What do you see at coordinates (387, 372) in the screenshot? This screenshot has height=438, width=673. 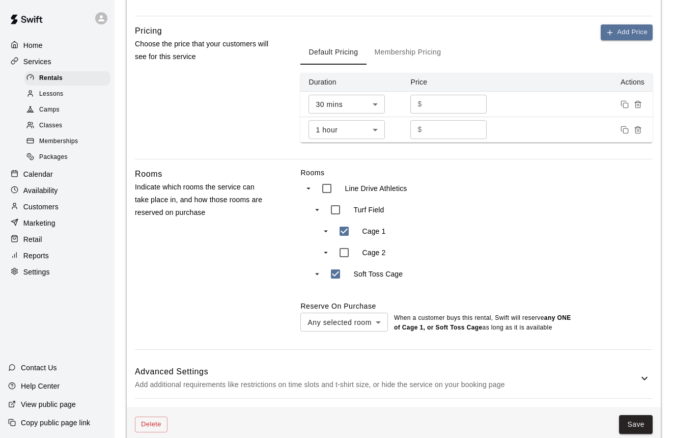 I see `h6: Advanced Settings` at bounding box center [387, 372].